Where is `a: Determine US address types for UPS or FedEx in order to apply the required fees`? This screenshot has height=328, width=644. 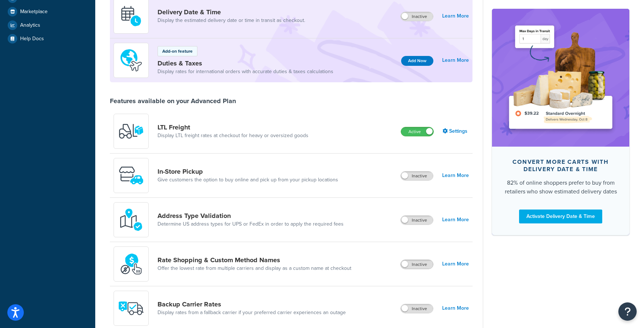
a: Determine US address types for UPS or FedEx in order to apply the required fees is located at coordinates (250, 225).